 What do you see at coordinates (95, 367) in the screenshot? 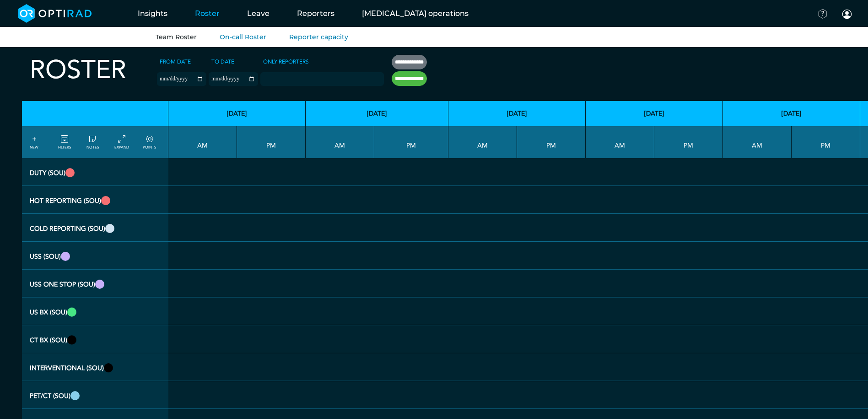
I see `th: Interventional (SOU)` at bounding box center [95, 367].